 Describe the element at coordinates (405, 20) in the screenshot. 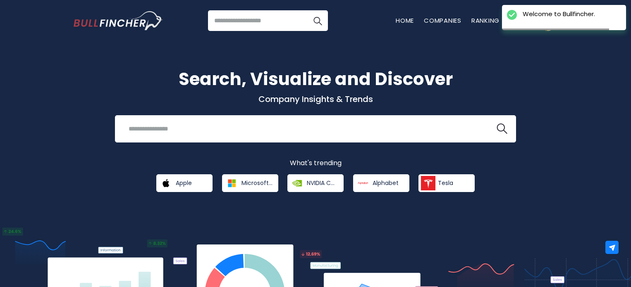

I see `a: Home` at that location.